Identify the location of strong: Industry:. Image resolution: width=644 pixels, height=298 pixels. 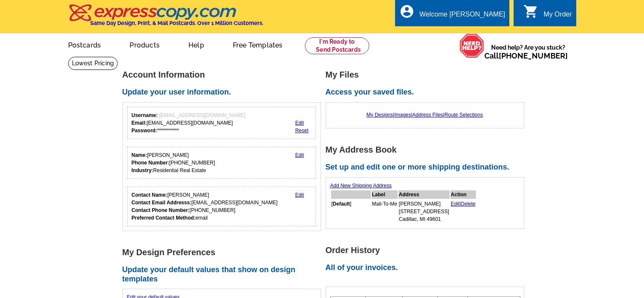
(142, 170).